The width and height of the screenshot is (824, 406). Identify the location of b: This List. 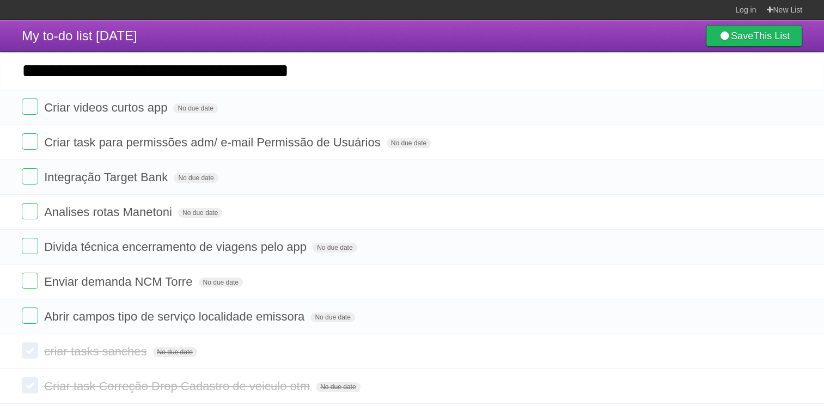
(771, 36).